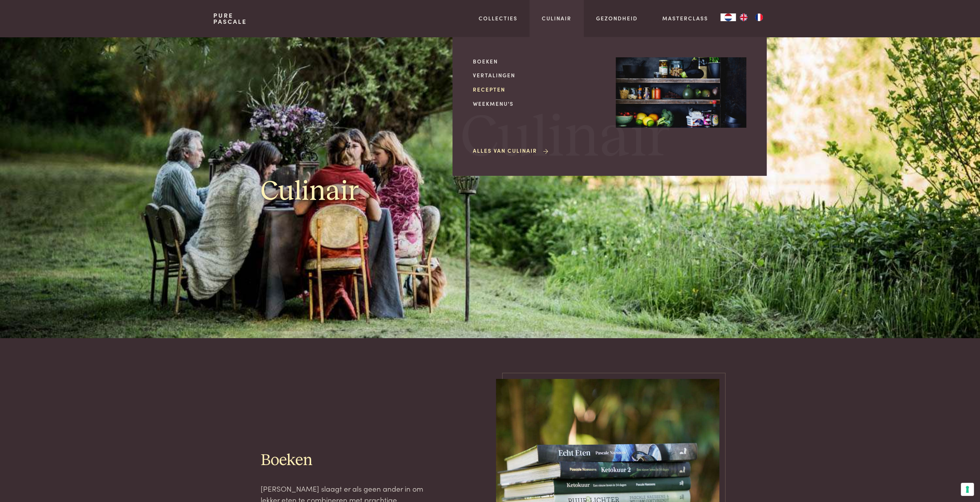  Describe the element at coordinates (349, 461) in the screenshot. I see `h2: Boeken` at that location.